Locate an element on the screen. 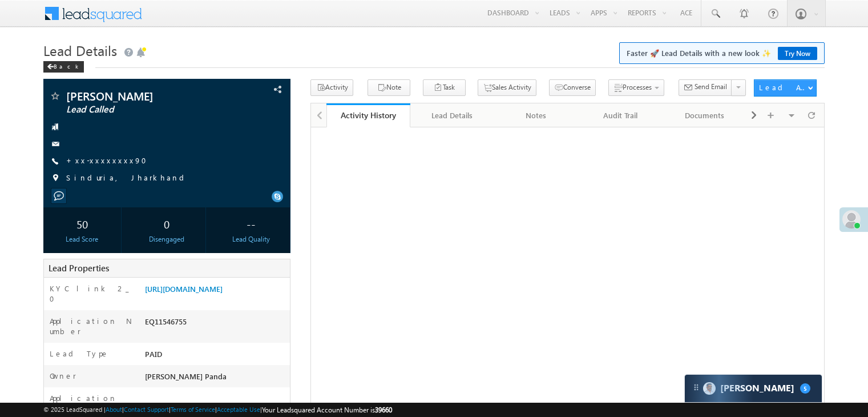  div: Lead Details is located at coordinates (452, 115).